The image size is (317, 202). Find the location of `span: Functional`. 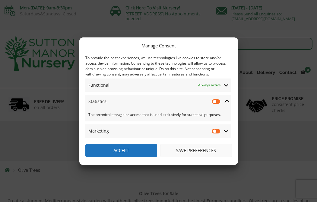

span: Functional is located at coordinates (99, 85).